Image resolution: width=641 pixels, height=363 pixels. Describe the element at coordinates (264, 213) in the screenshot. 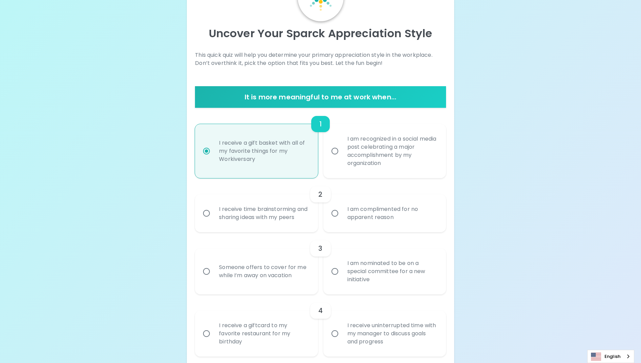

I see `div: I receive time brainstorming and sharing ideas with my peers` at that location.